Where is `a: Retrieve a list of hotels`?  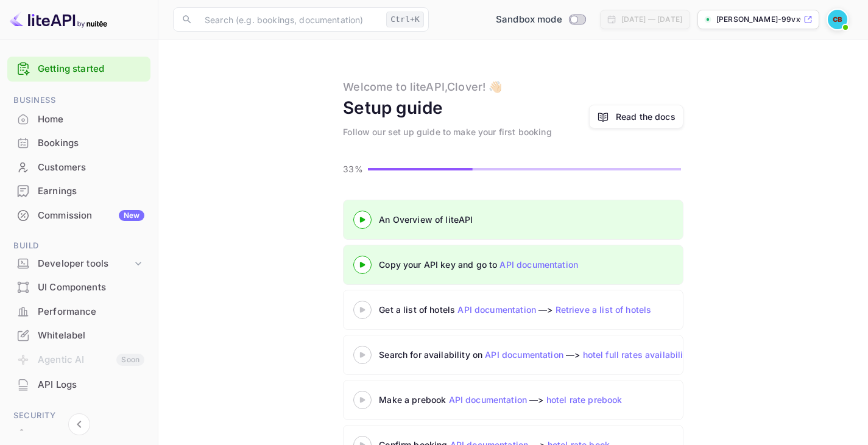 a: Retrieve a list of hotels is located at coordinates (604, 309).